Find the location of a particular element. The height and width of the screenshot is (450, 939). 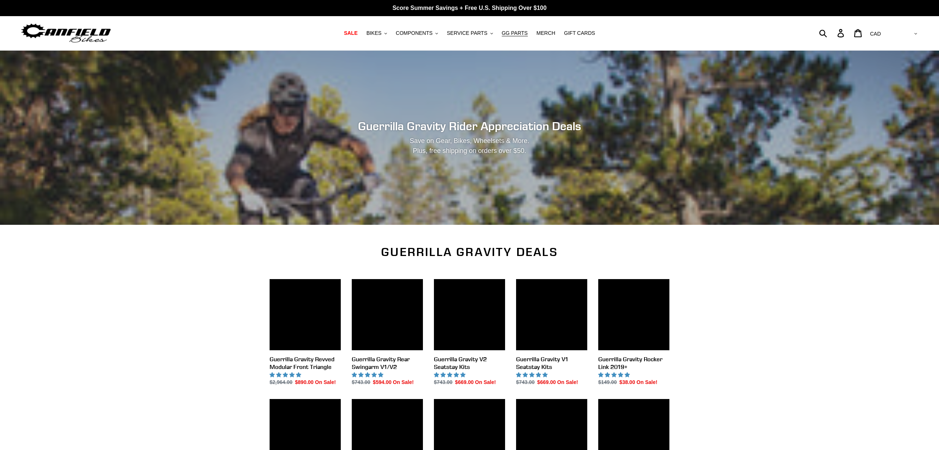

a: GIFT CARDS is located at coordinates (579, 33).